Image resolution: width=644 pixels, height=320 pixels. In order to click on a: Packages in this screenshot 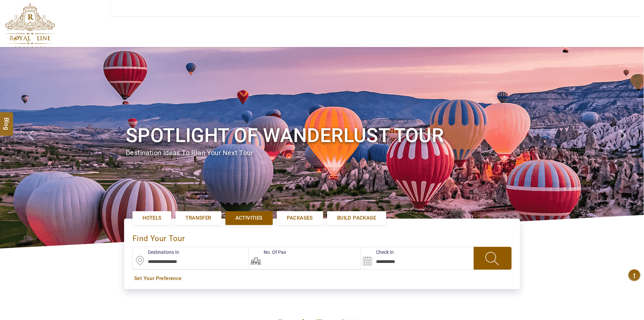, I will do `click(300, 218)`.